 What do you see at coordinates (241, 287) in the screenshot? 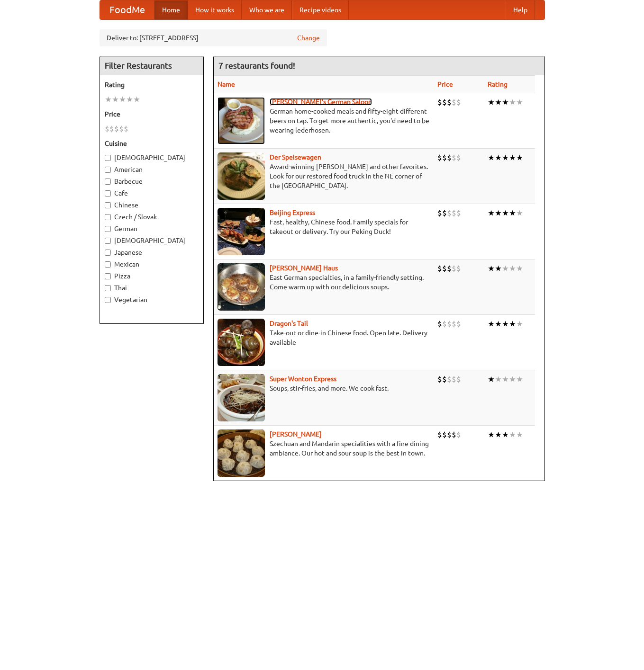
I see `img: kohlhaus.jpg` at bounding box center [241, 287].